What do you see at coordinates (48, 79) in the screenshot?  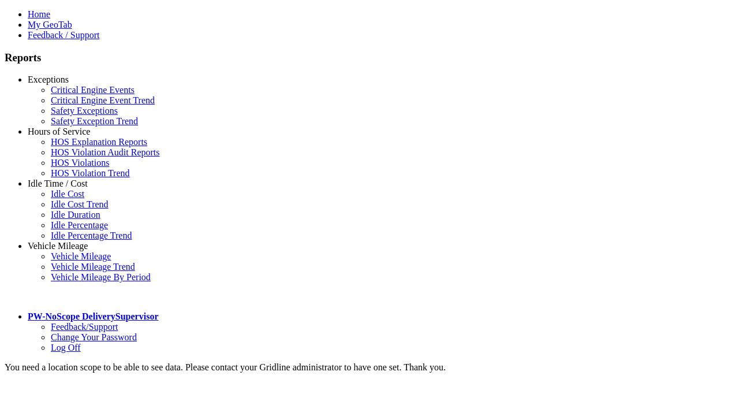 I see `a: Exceptions` at bounding box center [48, 79].